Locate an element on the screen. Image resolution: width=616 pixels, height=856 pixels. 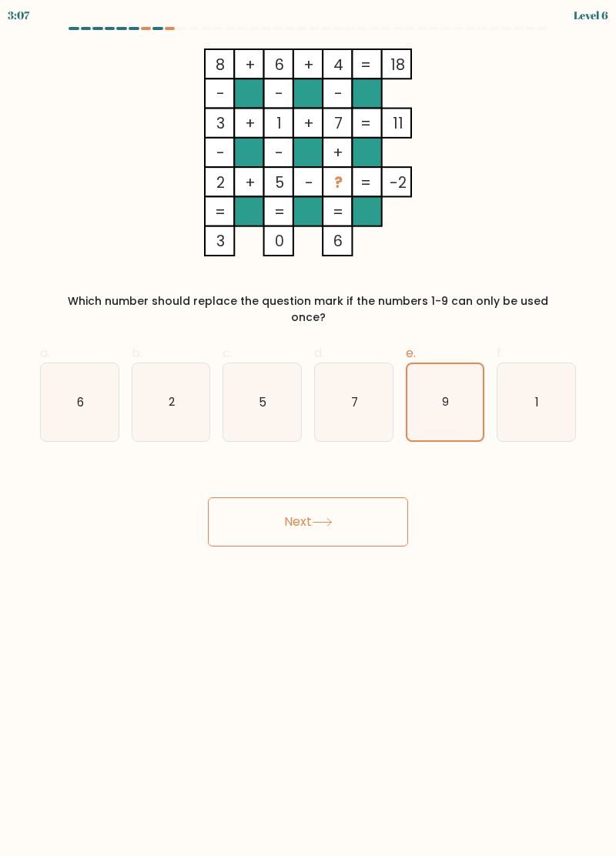
span: b. is located at coordinates (137, 352).